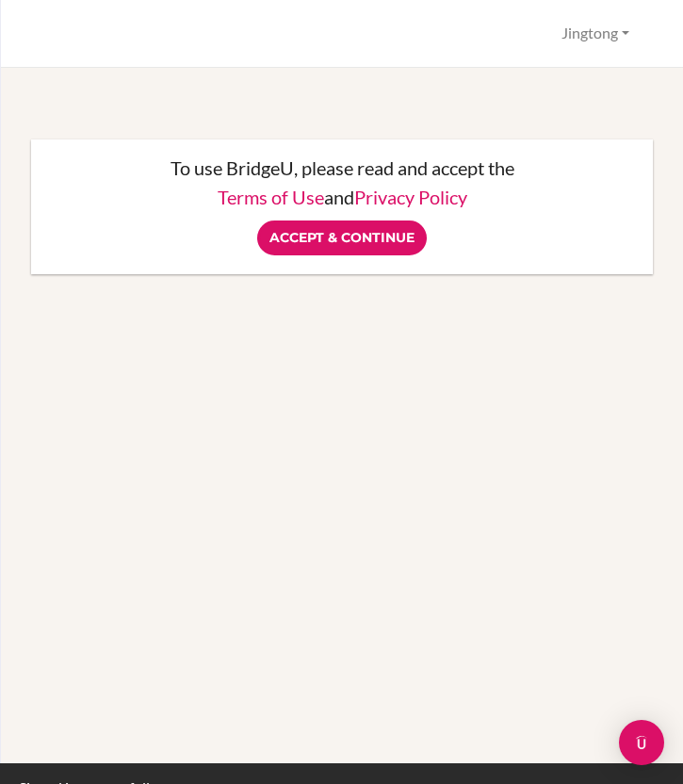  What do you see at coordinates (342, 168) in the screenshot?
I see `p: To use BridgeU, please read and accept the` at bounding box center [342, 168].